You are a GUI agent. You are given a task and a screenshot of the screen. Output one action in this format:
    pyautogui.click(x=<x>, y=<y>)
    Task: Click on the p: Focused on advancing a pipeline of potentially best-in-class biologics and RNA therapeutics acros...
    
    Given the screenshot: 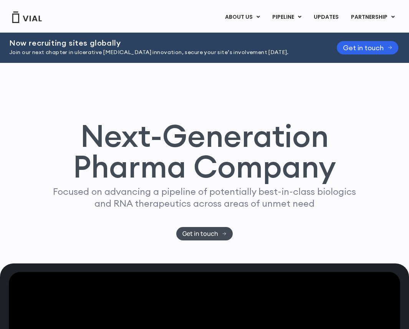 What is the action you would take?
    pyautogui.click(x=205, y=198)
    